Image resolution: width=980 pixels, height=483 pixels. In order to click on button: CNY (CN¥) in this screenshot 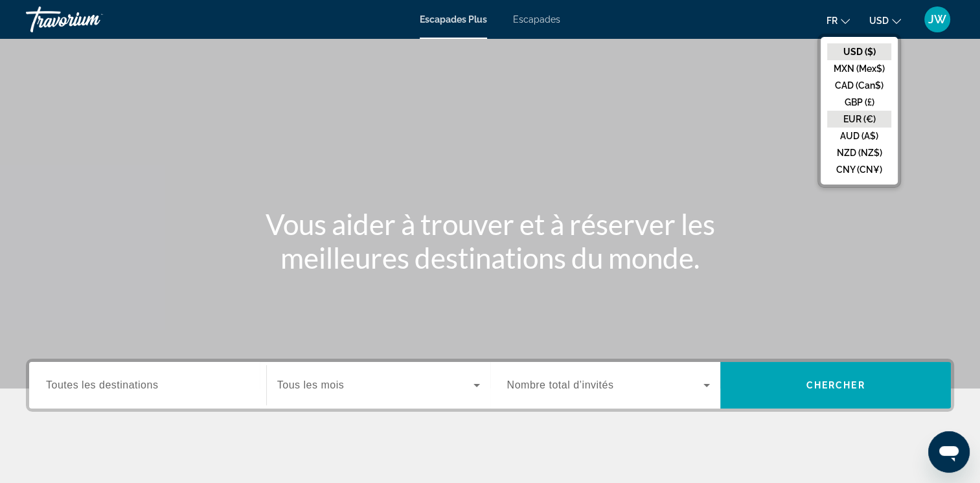, I will do `click(859, 169)`.